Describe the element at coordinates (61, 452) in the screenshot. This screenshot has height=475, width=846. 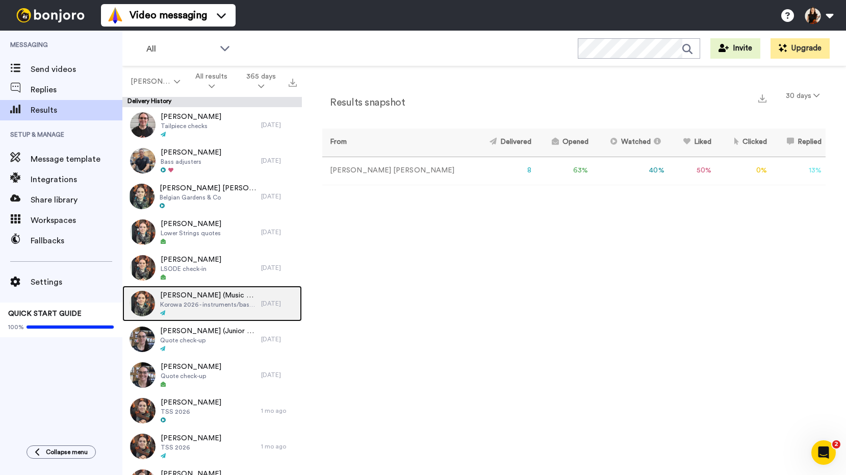
I see `button: Collapse menu` at that location.